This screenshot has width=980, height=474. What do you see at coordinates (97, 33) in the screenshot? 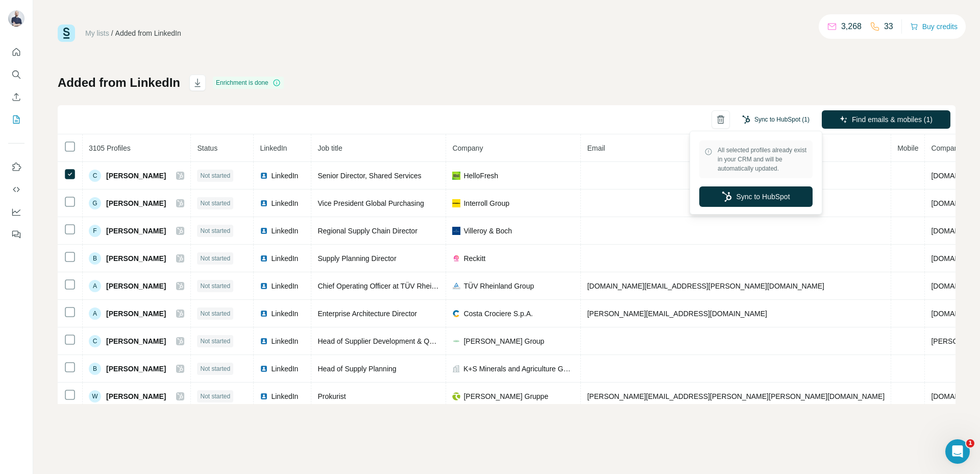
I see `a: My lists` at bounding box center [97, 33].